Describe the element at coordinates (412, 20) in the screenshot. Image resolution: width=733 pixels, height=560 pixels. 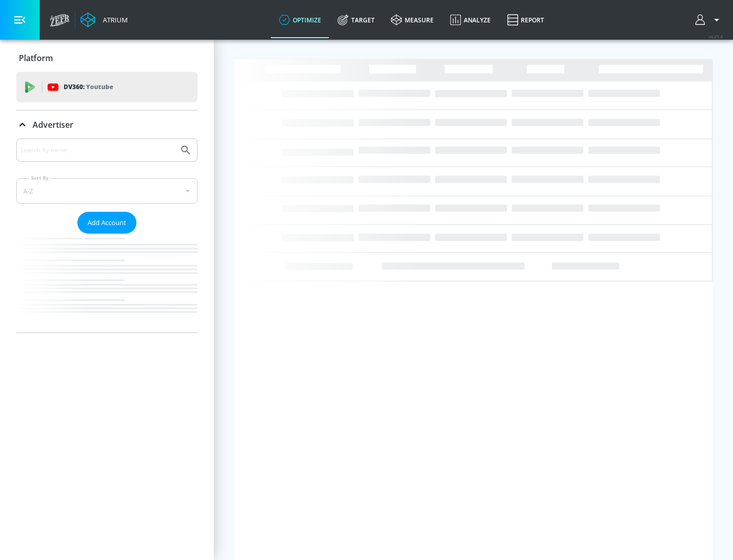
I see `a: measure` at that location.